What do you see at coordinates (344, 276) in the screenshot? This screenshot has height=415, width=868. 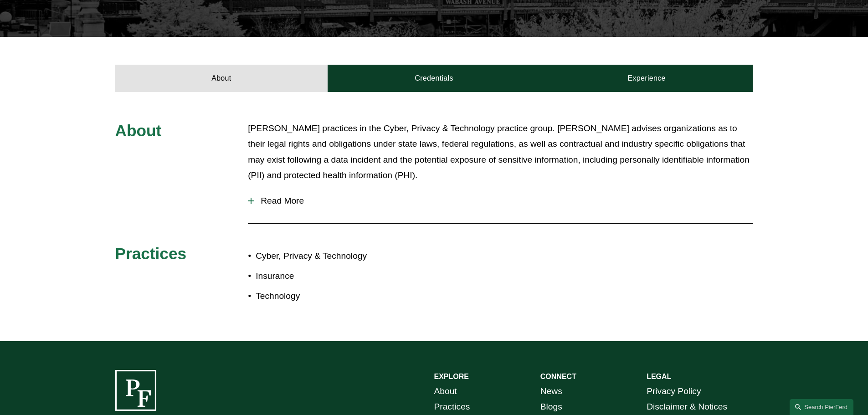 I see `p: Insurance` at bounding box center [344, 276].